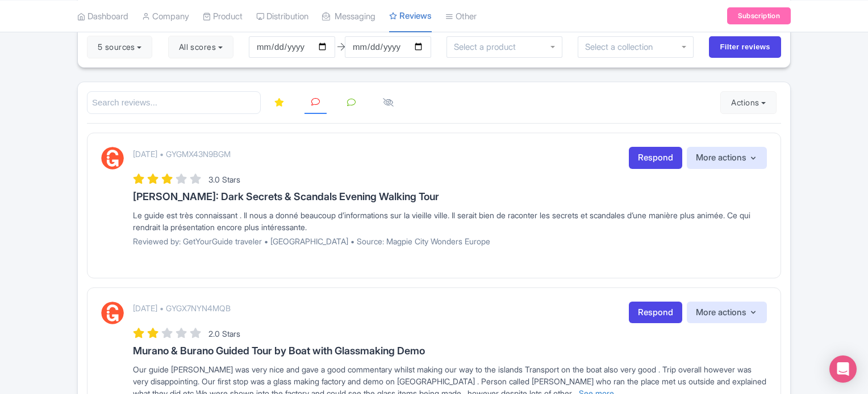 The width and height of the screenshot is (868, 394). What do you see at coordinates (165, 16) in the screenshot?
I see `a: Company` at bounding box center [165, 16].